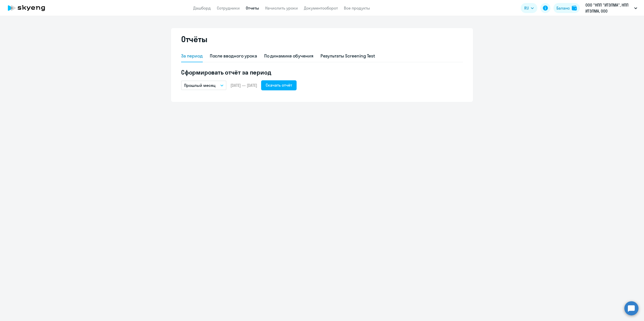 Image resolution: width=644 pixels, height=321 pixels. Describe the element at coordinates (529, 8) in the screenshot. I see `button: RU` at that location.